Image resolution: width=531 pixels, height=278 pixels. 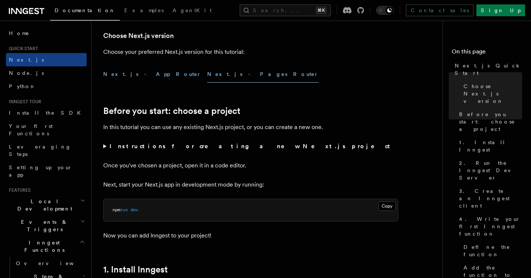 I want to click on a: Install the SDK, so click(x=46, y=113).